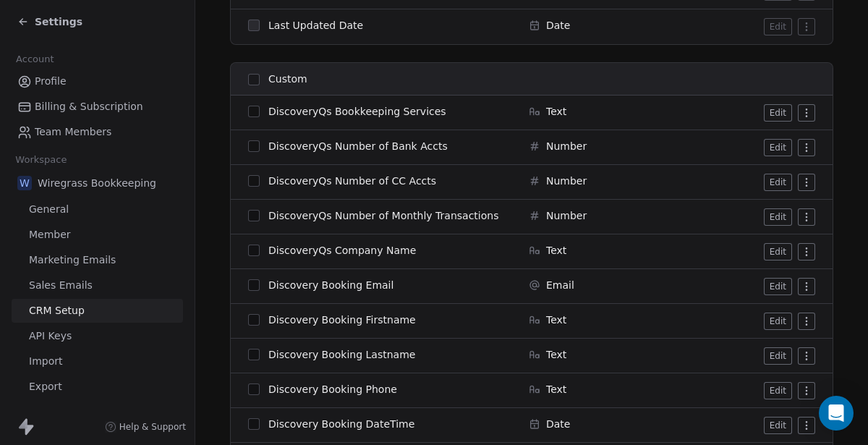  I want to click on a: Help & Support, so click(146, 426).